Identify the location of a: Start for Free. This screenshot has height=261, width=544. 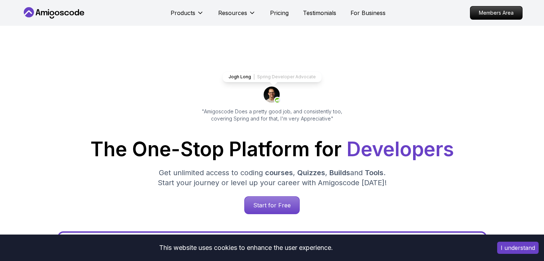
(272, 205).